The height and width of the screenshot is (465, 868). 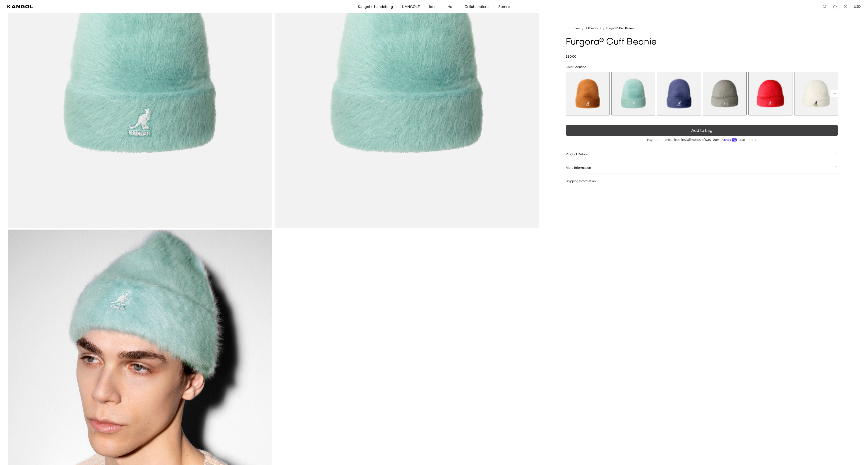 I want to click on summary: Search here, so click(x=825, y=6).